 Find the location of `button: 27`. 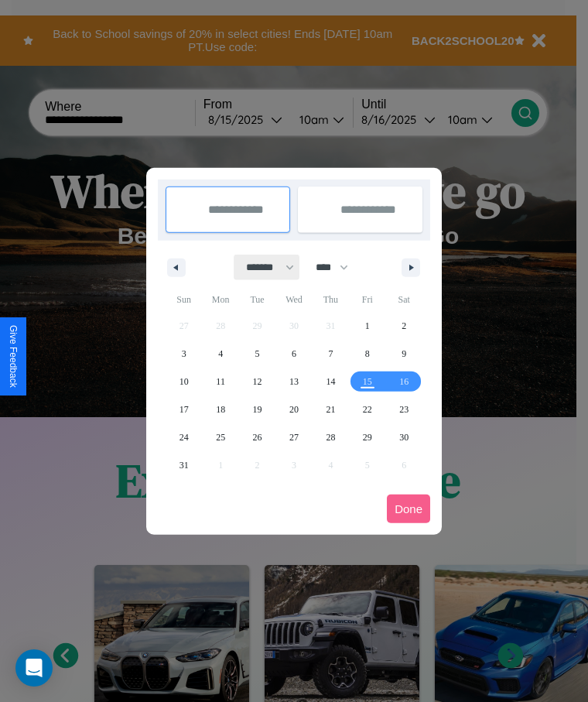

button: 27 is located at coordinates (294, 438).